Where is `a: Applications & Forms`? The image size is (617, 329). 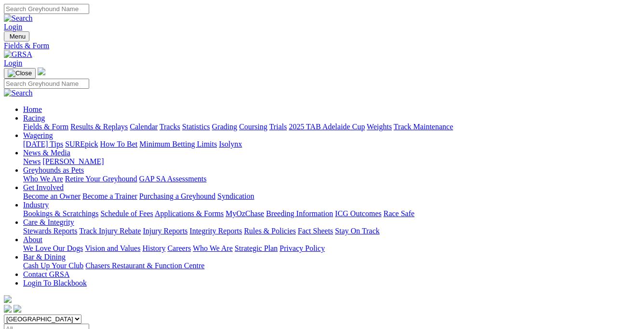
a: Applications & Forms is located at coordinates (189, 213).